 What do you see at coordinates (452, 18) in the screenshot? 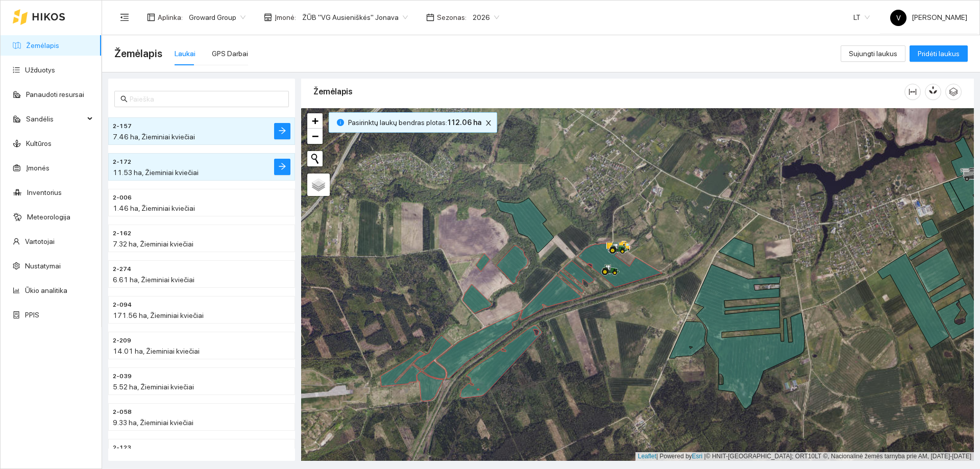
I see `span: Sezonas :` at bounding box center [452, 18].